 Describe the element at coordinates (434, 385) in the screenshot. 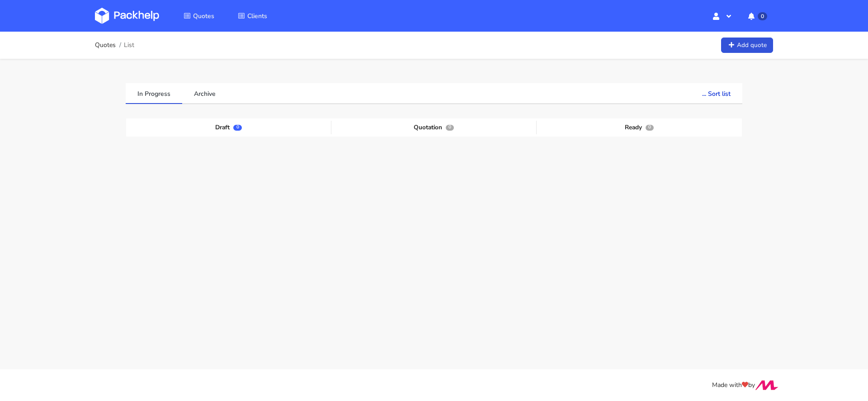

I see `div: Made with by` at that location.